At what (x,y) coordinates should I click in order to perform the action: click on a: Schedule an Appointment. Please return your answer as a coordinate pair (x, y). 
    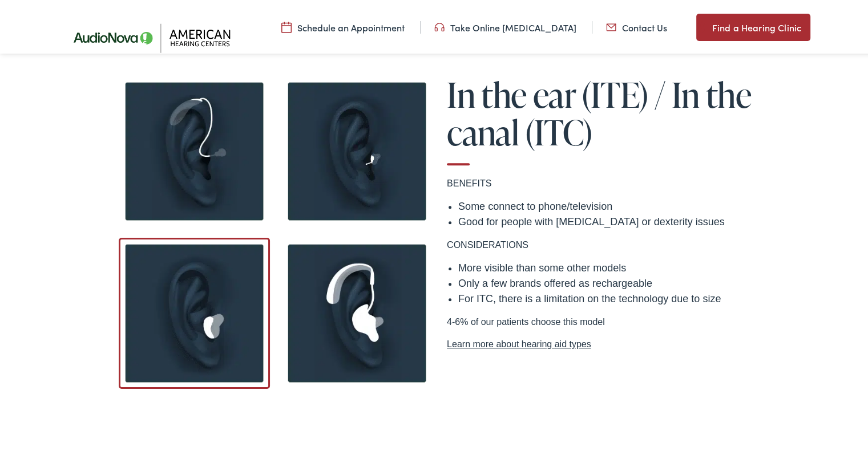
    Looking at the image, I should click on (343, 25).